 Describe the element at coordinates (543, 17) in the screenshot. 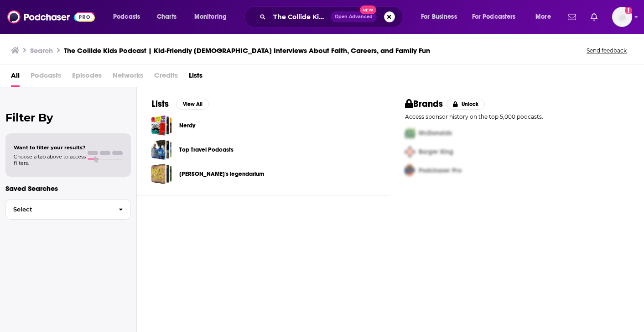

I see `span: More` at that location.